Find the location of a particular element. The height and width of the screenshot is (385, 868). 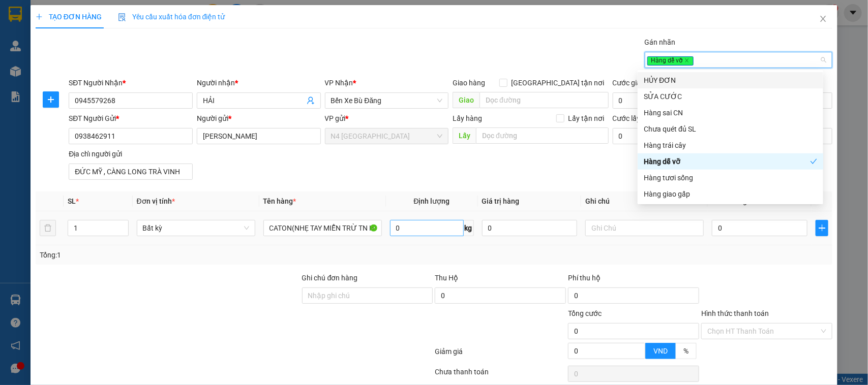

label: Ghi chú đơn hàng is located at coordinates (330, 278).